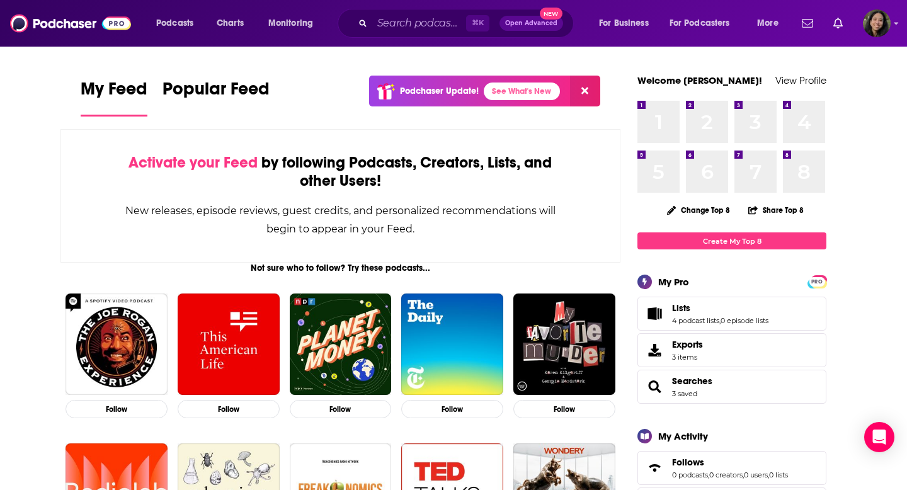  I want to click on div: My Pro, so click(673, 281).